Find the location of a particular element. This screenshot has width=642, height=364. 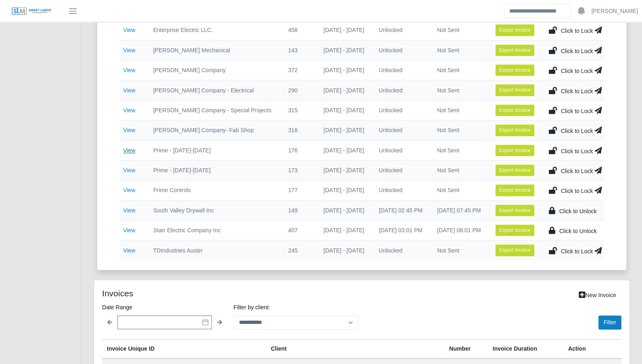

th: Invoice Unique ID is located at coordinates (184, 348).